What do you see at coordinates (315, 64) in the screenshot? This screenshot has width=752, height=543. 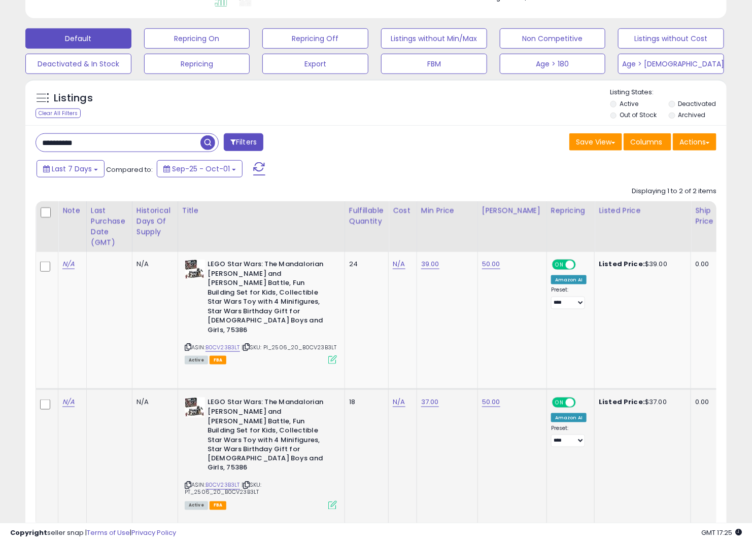 I see `button: Export` at bounding box center [315, 64].